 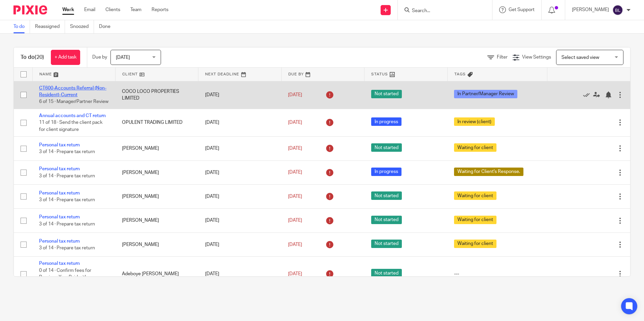 I want to click on a: + Add task, so click(x=65, y=57).